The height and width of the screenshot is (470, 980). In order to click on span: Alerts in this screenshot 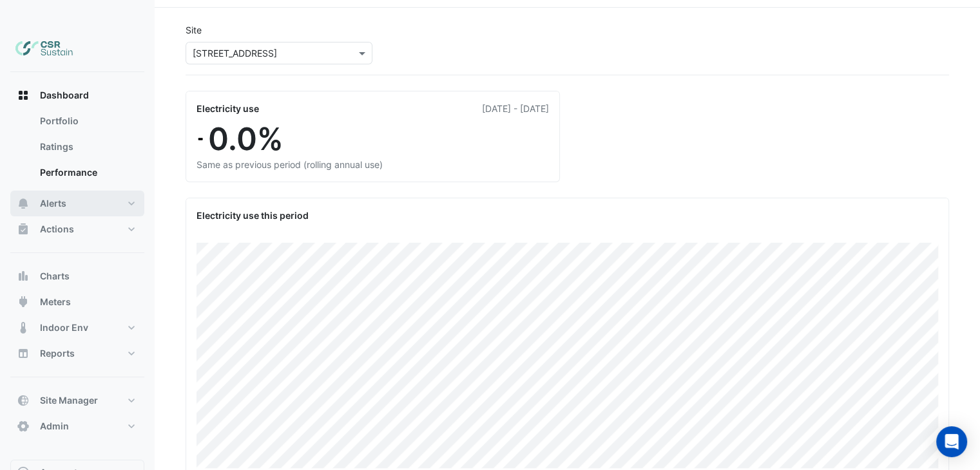, I will do `click(53, 204)`.